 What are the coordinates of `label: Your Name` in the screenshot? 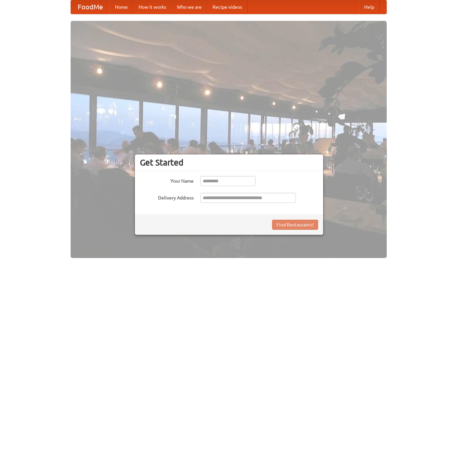 It's located at (167, 180).